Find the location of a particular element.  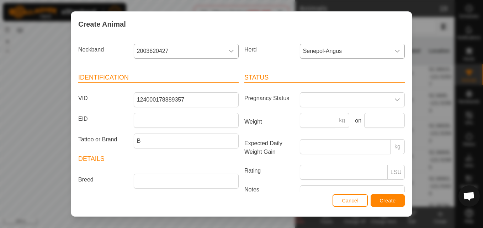

label: Weight is located at coordinates (269, 122).